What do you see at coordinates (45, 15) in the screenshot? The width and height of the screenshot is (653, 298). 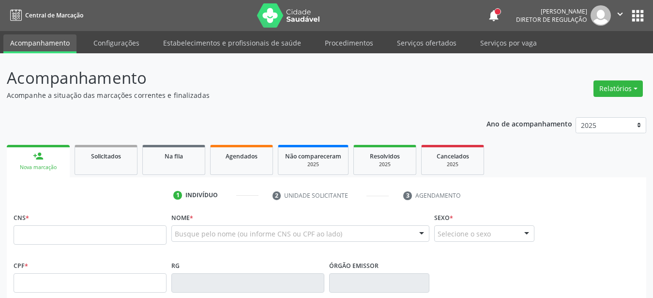 I see `a: Central de Marcação` at bounding box center [45, 15].